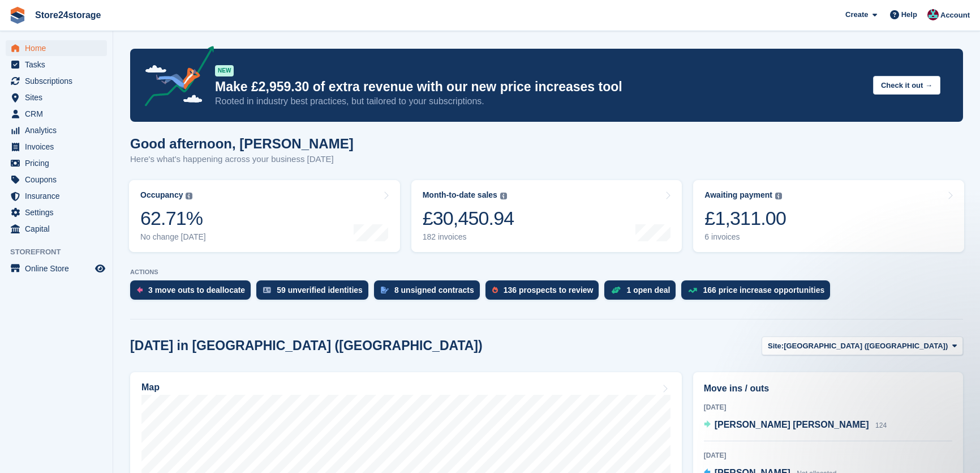 The height and width of the screenshot is (473, 980). I want to click on span: Storefront, so click(61, 252).